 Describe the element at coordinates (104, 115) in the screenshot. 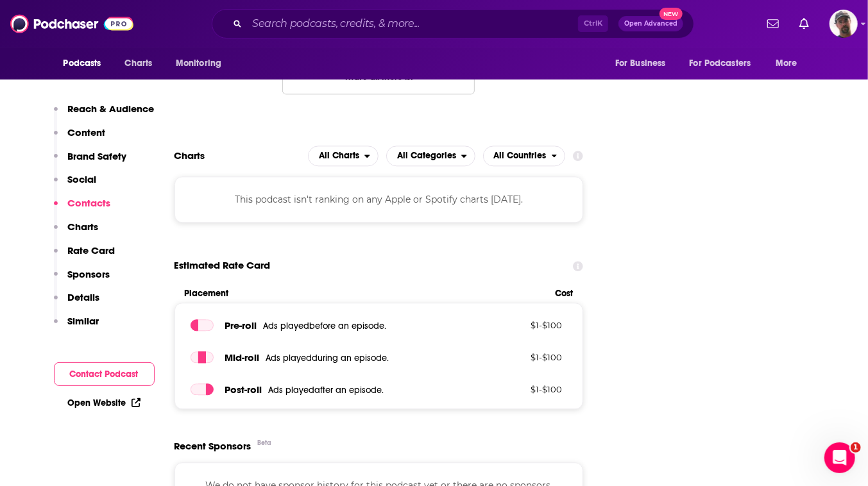

I see `button: Reach & Audience` at that location.